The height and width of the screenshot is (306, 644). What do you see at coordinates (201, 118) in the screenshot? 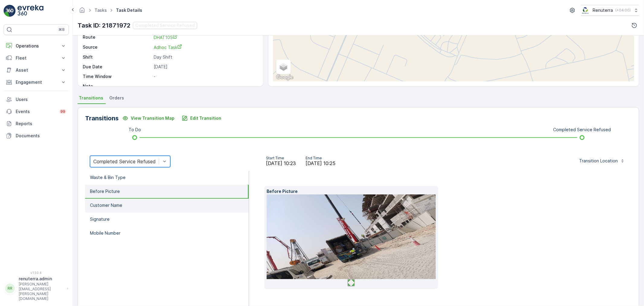
I see `button: Edit Transition` at bounding box center [201, 118].